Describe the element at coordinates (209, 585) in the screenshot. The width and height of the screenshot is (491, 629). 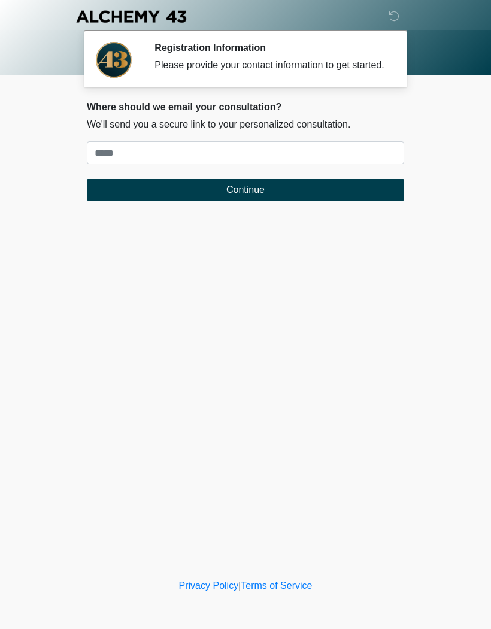
I see `a: Privacy Policy` at that location.